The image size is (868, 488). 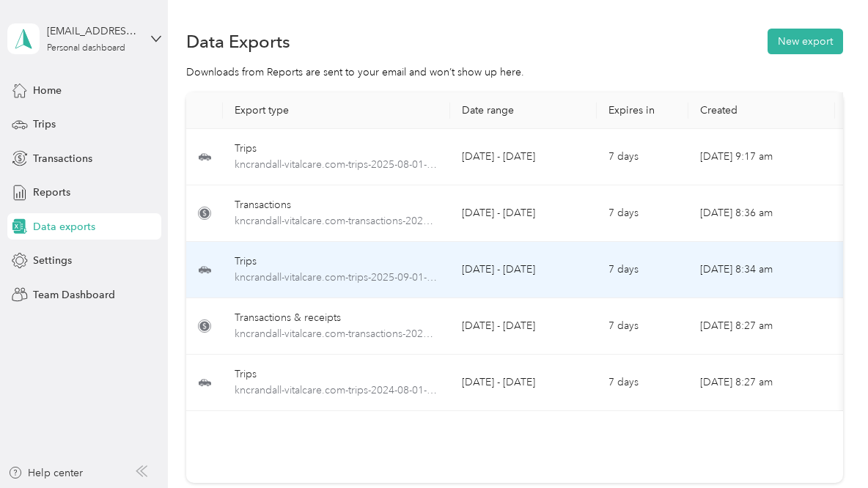 What do you see at coordinates (805, 41) in the screenshot?
I see `button: New export` at bounding box center [805, 41].